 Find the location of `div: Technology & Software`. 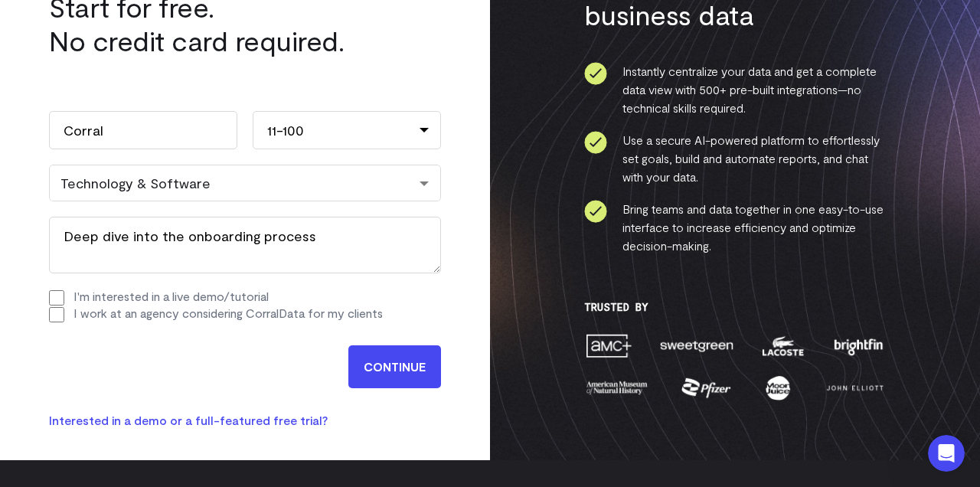

div: Technology & Software is located at coordinates (245, 183).